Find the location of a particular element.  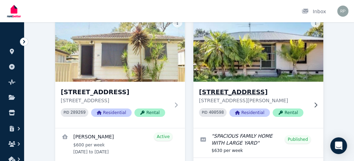

img: roneel prasad is located at coordinates (342, 11).